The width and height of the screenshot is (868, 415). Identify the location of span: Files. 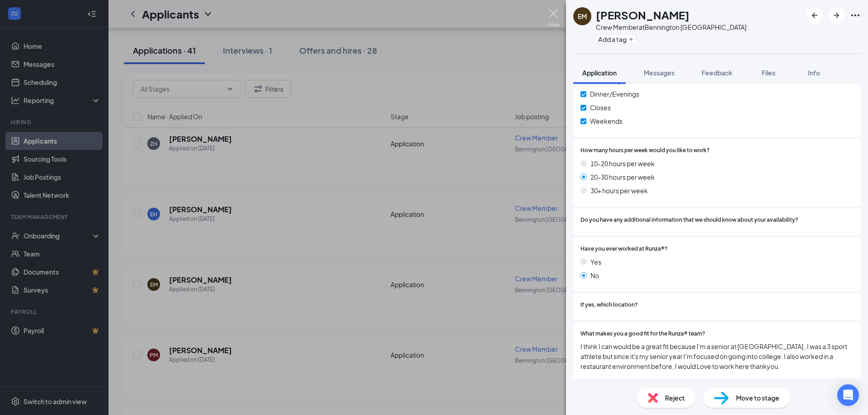
(769, 73).